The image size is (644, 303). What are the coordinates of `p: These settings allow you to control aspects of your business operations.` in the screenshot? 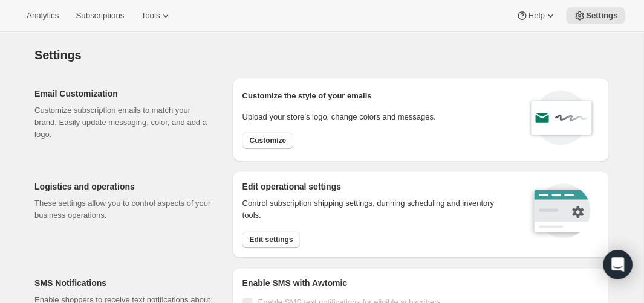 It's located at (123, 210).